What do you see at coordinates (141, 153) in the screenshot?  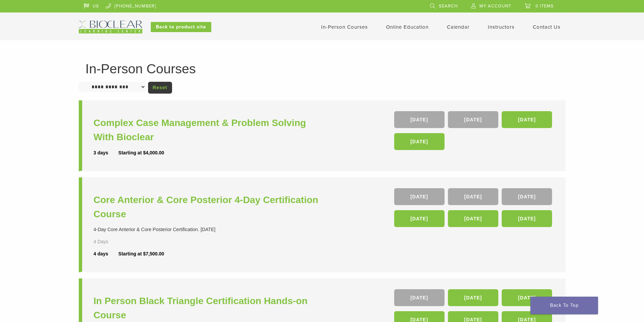 I see `div: Starting at $4,000.00` at bounding box center [141, 153].